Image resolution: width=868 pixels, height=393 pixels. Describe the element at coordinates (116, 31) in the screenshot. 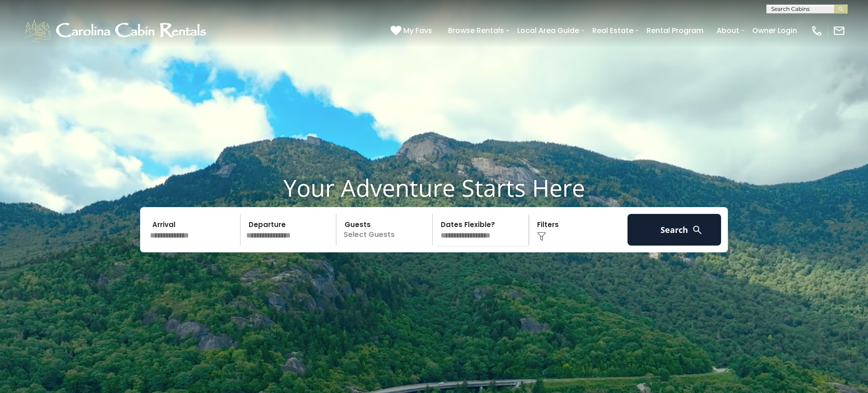

I see `img: White-1-1-2.png` at that location.